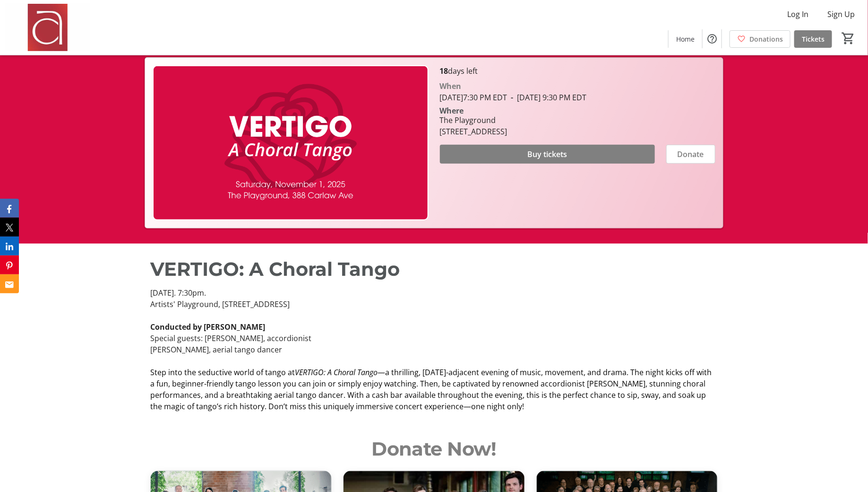  Describe the element at coordinates (691, 154) in the screenshot. I see `span: Donate` at that location.